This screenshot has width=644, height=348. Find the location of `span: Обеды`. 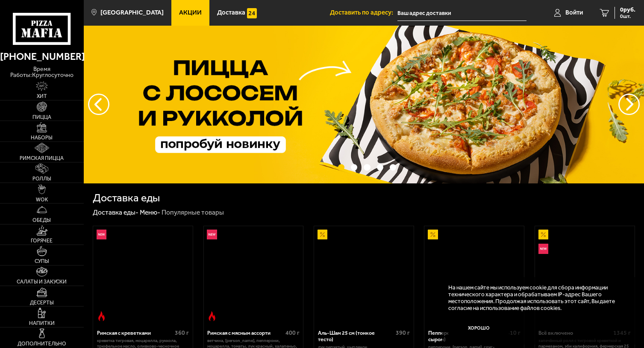

span: Обеды is located at coordinates (41, 221).